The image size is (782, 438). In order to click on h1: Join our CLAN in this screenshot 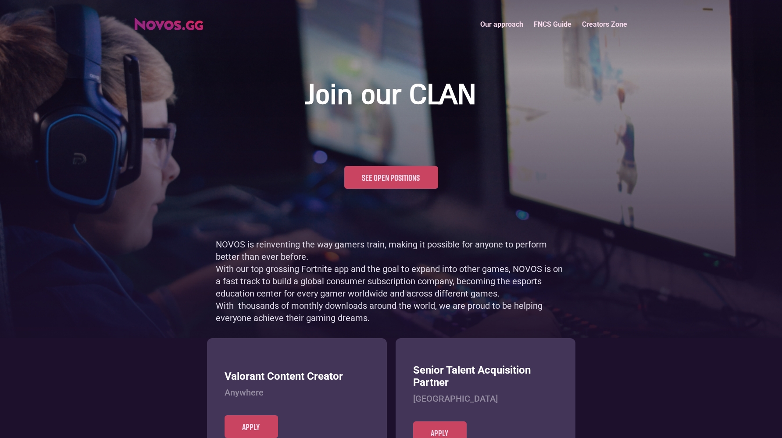, I will do `click(391, 96)`.